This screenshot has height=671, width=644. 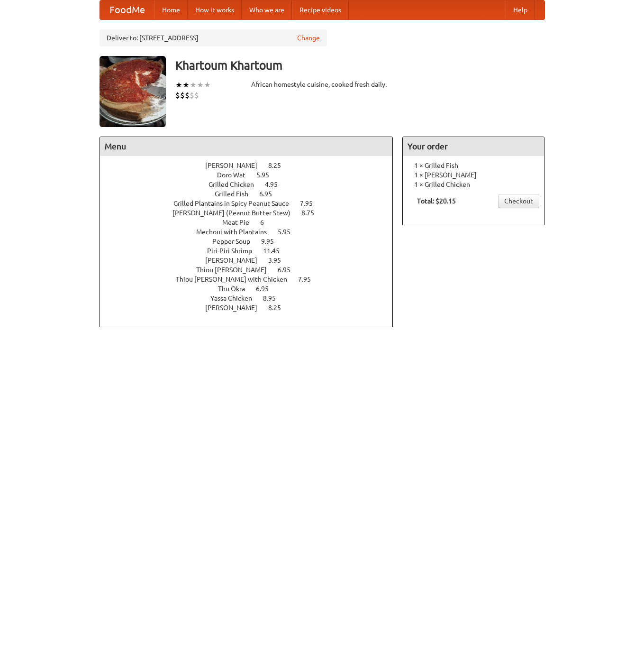 What do you see at coordinates (236, 241) in the screenshot?
I see `span: Pepper Soup` at bounding box center [236, 241].